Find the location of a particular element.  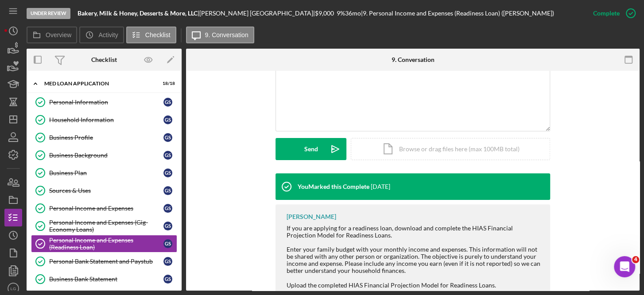

div: Upload the completed HIAS Financial Projection Model for Readiness Loans. is located at coordinates (413, 285).